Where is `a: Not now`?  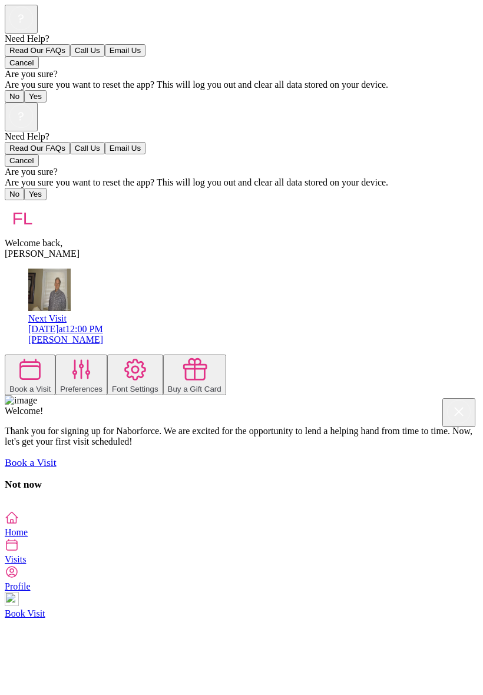 a: Not now is located at coordinates (23, 484).